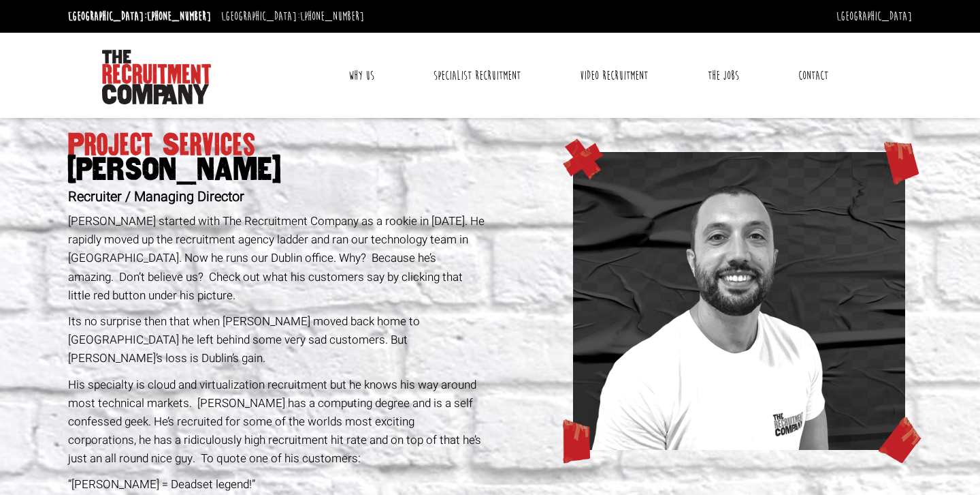 Image resolution: width=980 pixels, height=495 pixels. Describe the element at coordinates (813, 76) in the screenshot. I see `a: Contact` at that location.